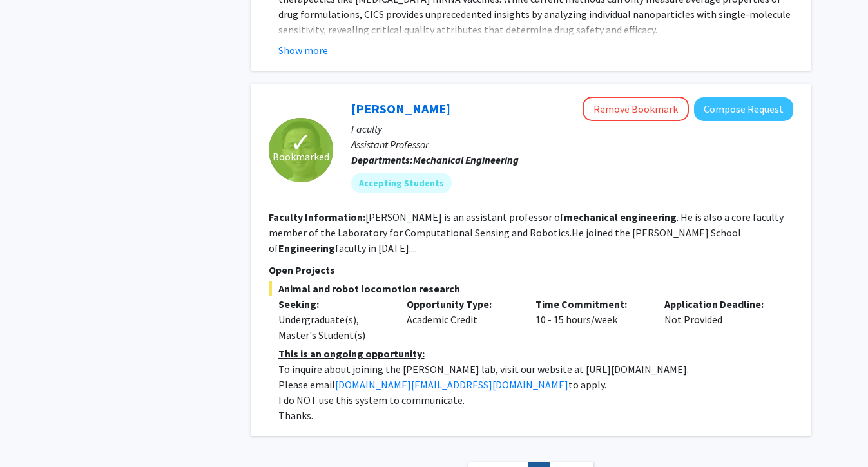 The image size is (868, 467). What do you see at coordinates (572, 129) in the screenshot?
I see `p: Faculty` at bounding box center [572, 129].